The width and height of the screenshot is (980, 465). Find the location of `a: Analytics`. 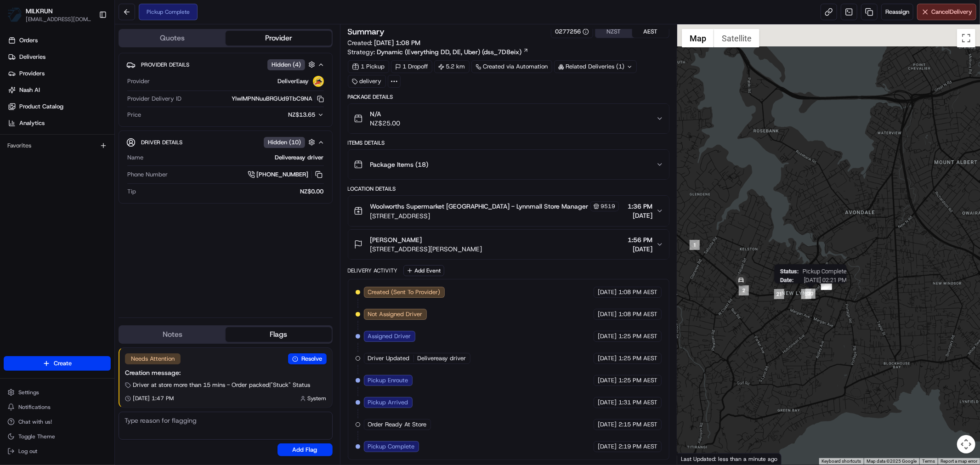

a: Analytics is located at coordinates (59, 123).